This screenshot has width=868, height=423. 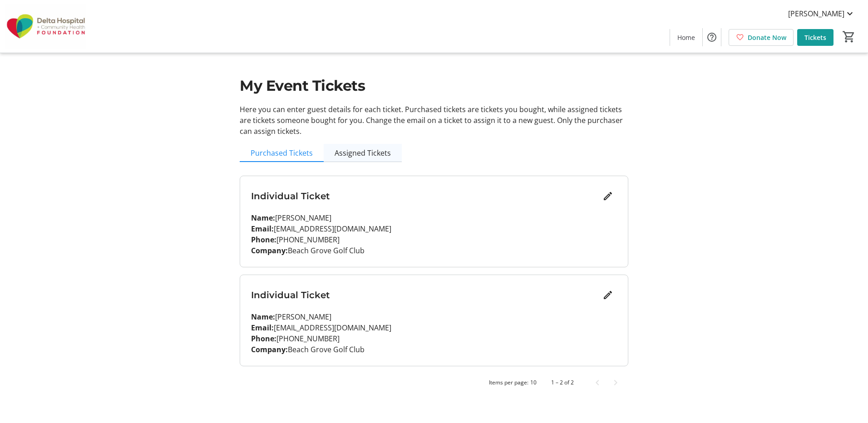 What do you see at coordinates (46, 26) in the screenshot?
I see `img: Delta Hospital and Community Health Foundation's Logo` at bounding box center [46, 26].